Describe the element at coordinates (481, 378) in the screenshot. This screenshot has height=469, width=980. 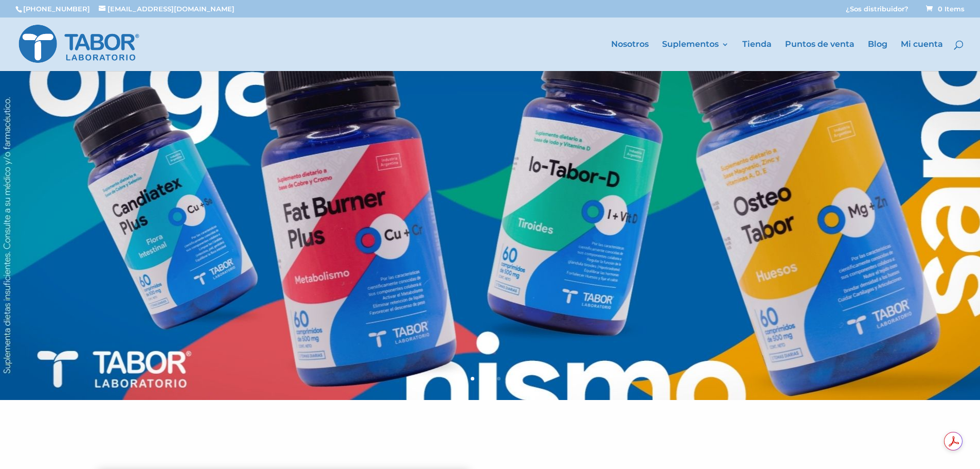
I see `a: 2` at that location.